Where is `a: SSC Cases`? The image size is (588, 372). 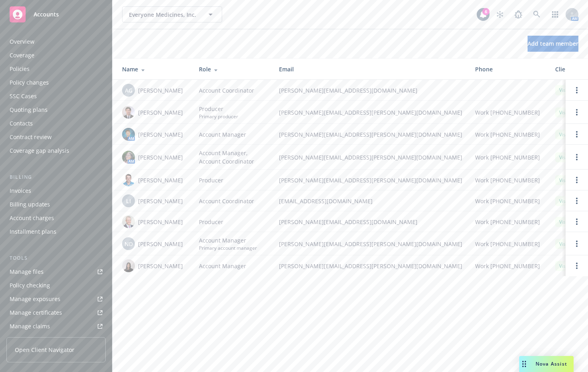 a: SSC Cases is located at coordinates (56, 96).